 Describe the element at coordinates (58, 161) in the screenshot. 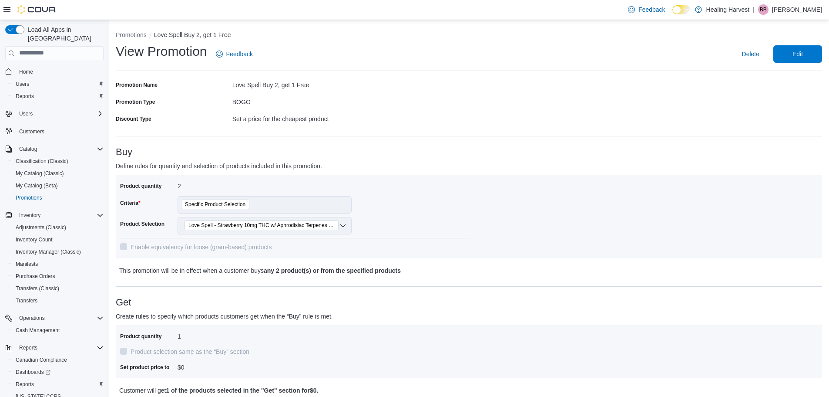

I see `button: Classification (Classic)` at that location.